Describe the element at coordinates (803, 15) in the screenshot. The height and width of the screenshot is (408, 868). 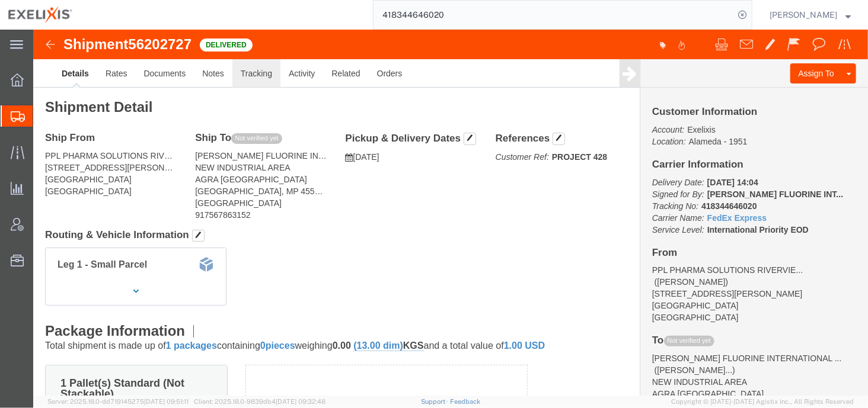
I see `span: Art Buenaventura` at that location.